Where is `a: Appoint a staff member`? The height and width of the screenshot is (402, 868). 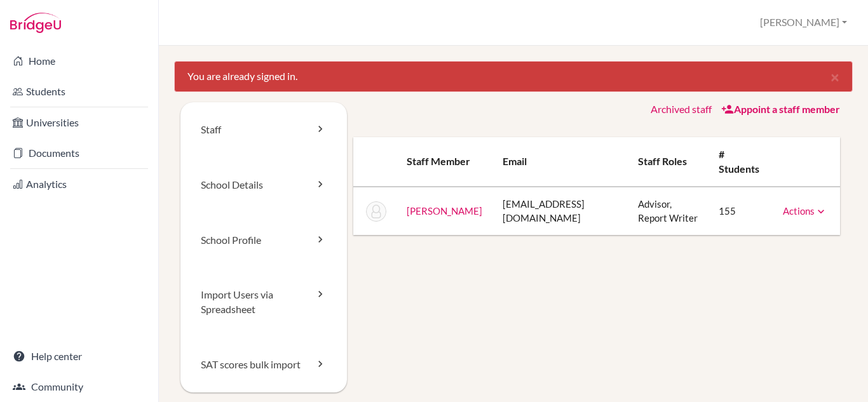 a: Appoint a staff member is located at coordinates (780, 108).